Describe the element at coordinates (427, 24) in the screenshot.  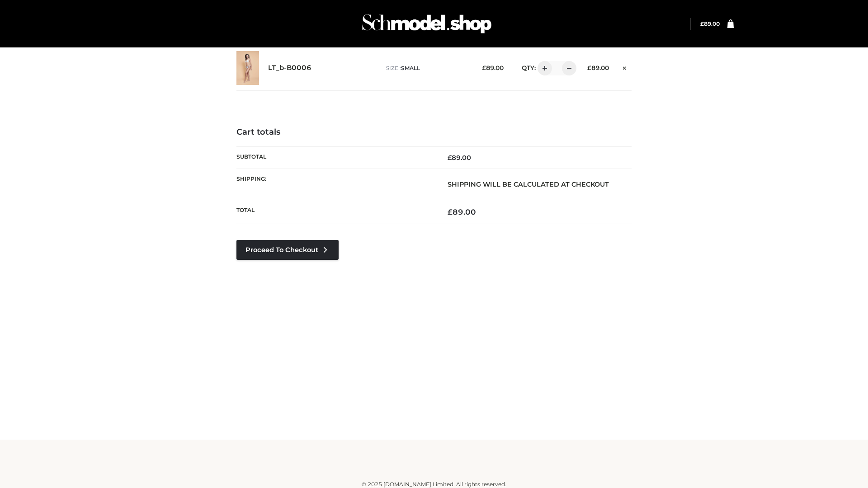
I see `a: Schmodel Admin 964` at that location.